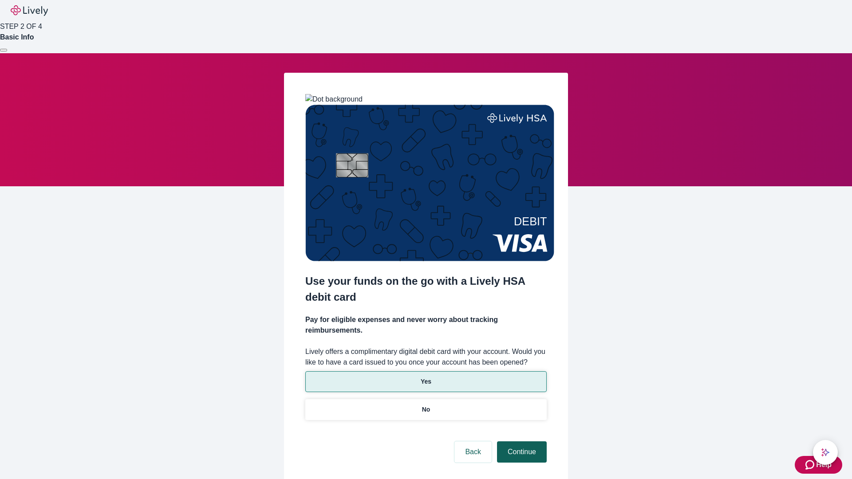 Image resolution: width=852 pixels, height=479 pixels. Describe the element at coordinates (522, 452) in the screenshot. I see `button: Continue` at that location.